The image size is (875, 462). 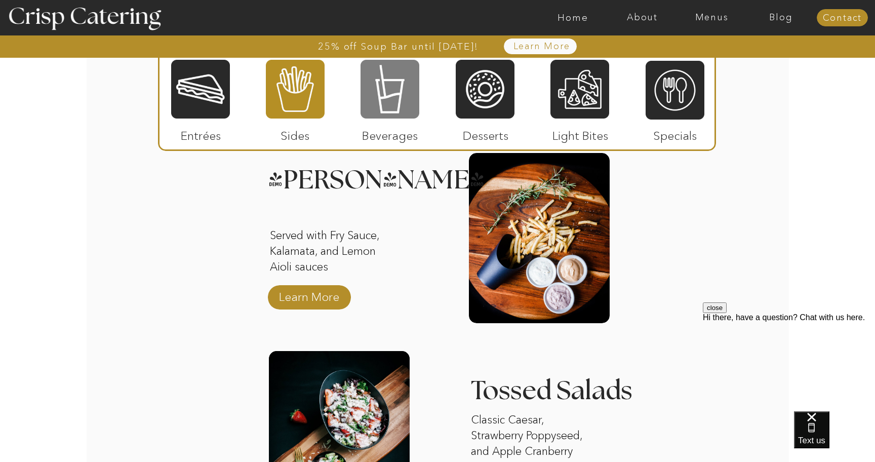 I want to click on p: Sides, so click(x=295, y=133).